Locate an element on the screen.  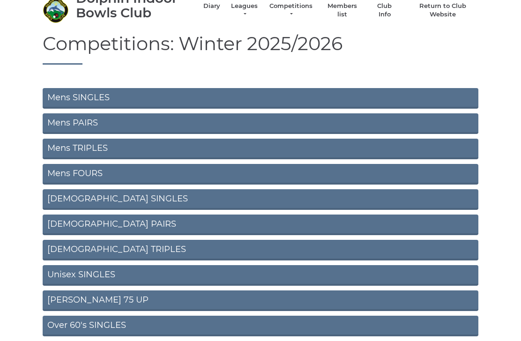
a: Diary is located at coordinates (212, 7).